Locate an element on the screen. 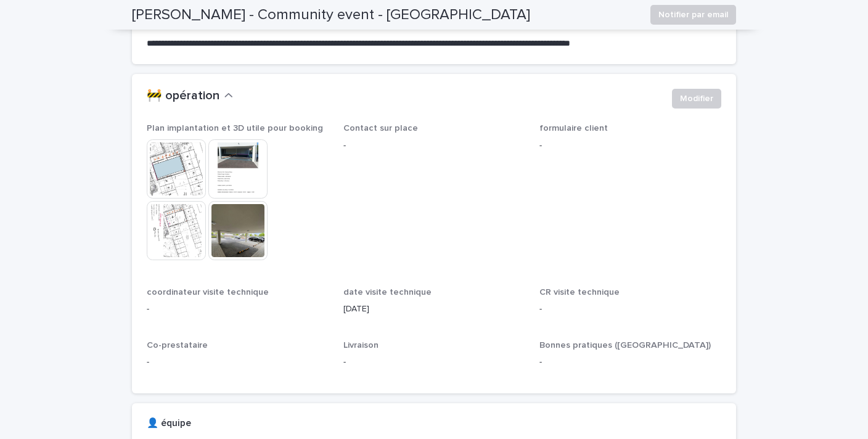  span: Notifier par email is located at coordinates (692, 14).